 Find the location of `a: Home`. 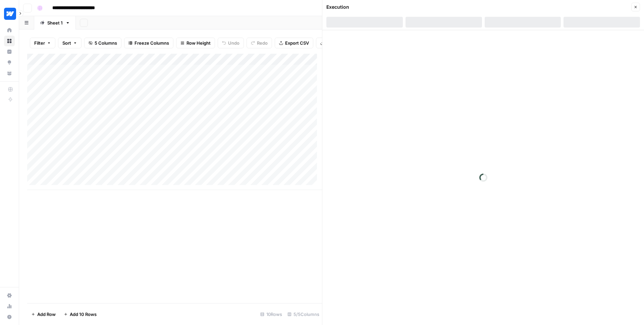

a: Home is located at coordinates (9, 30).